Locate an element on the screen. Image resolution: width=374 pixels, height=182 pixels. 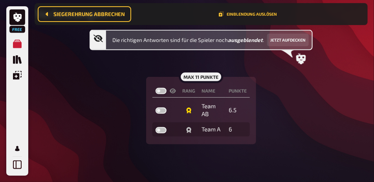
b: ausgeblendet is located at coordinates (245, 40).